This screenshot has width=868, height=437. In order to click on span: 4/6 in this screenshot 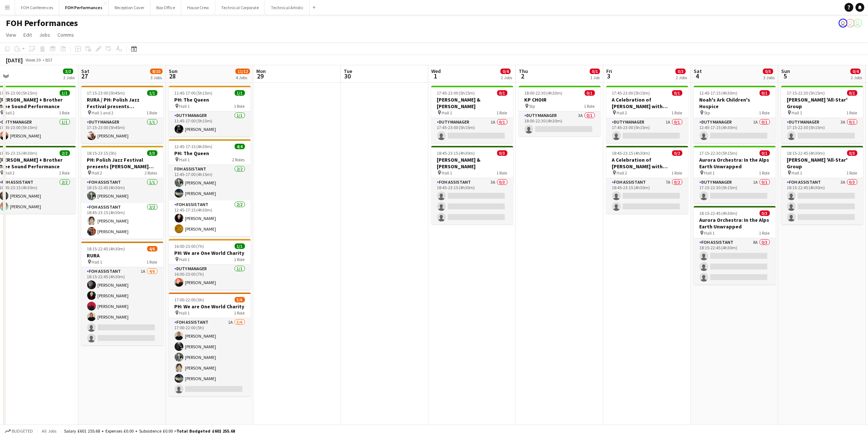, I will do `click(153, 248)`.